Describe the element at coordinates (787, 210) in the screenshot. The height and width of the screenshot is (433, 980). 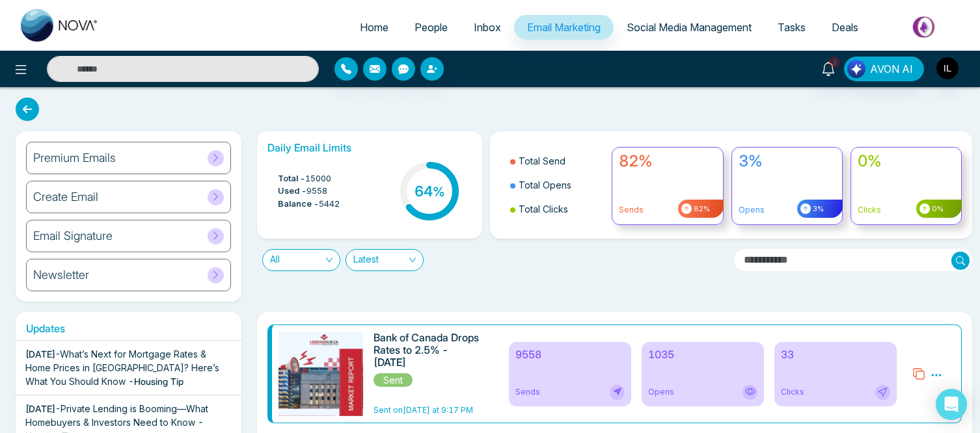
I see `p: Opens` at that location.